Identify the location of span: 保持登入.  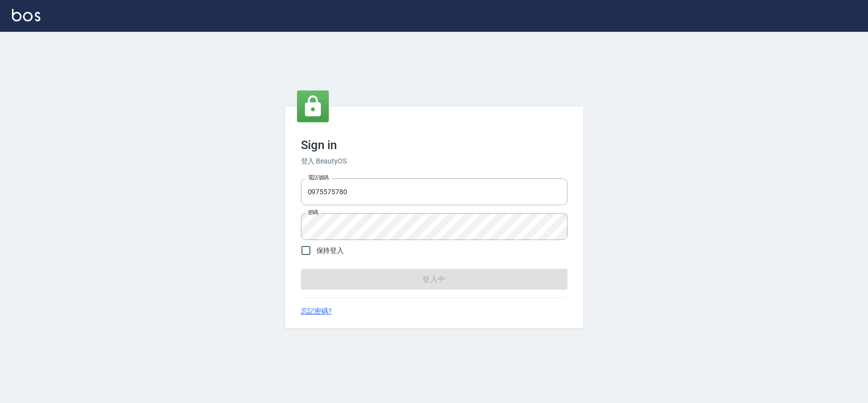
(330, 251).